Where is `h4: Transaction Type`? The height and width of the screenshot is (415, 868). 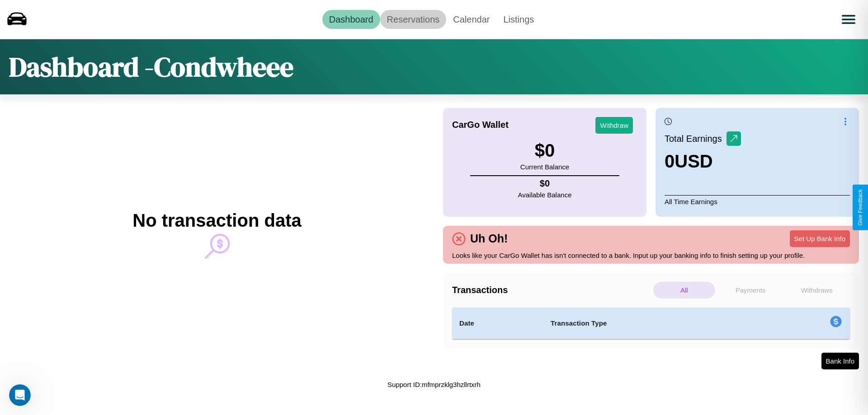
h4: Transaction Type is located at coordinates (653, 324).